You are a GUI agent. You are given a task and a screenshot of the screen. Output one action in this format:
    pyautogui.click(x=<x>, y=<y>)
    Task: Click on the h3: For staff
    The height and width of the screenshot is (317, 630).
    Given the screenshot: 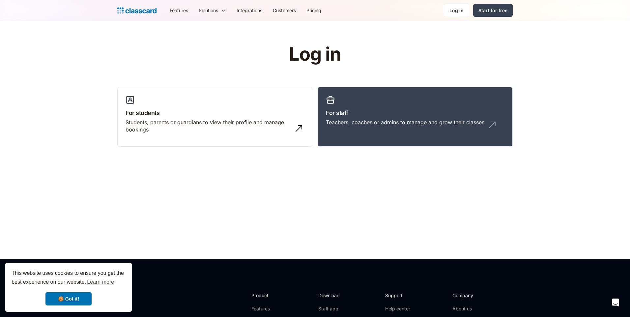 What is the action you would take?
    pyautogui.click(x=415, y=113)
    